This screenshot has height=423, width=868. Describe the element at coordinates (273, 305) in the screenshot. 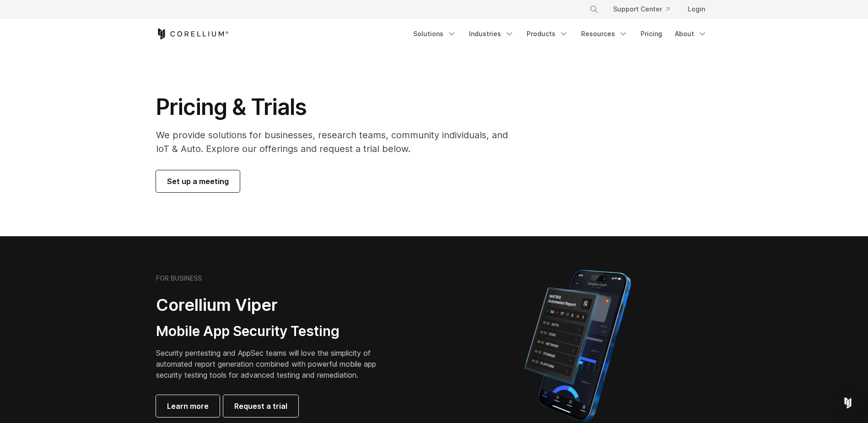

I see `h2: Corellium Viper` at that location.